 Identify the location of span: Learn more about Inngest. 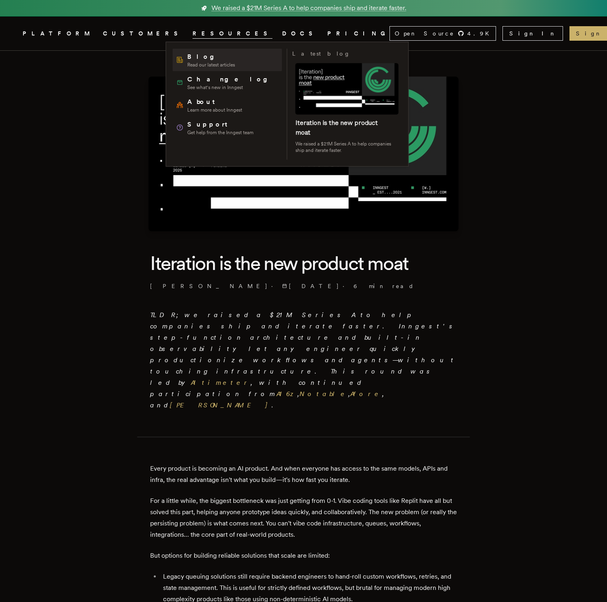
(215, 110).